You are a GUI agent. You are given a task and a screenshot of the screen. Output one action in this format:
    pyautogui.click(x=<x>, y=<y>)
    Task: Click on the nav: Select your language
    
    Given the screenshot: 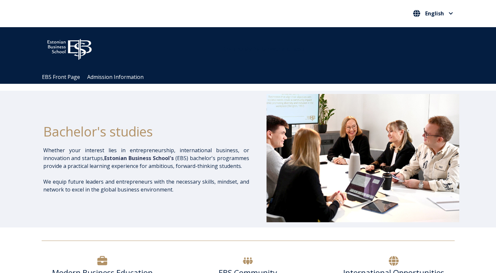 What is the action you would take?
    pyautogui.click(x=433, y=13)
    